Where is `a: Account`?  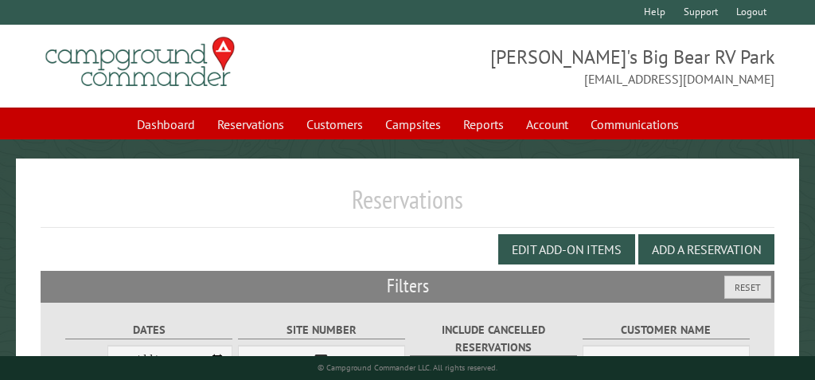
a: Account is located at coordinates (547, 124).